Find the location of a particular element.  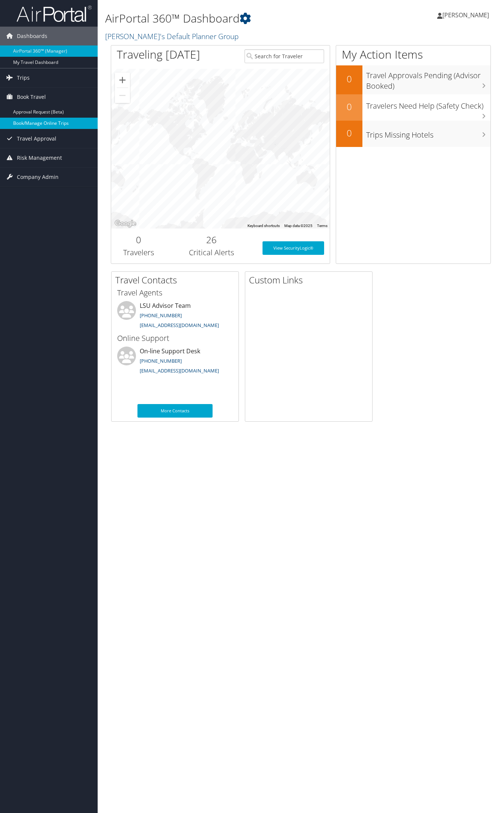

span: Book Travel is located at coordinates (31, 97).